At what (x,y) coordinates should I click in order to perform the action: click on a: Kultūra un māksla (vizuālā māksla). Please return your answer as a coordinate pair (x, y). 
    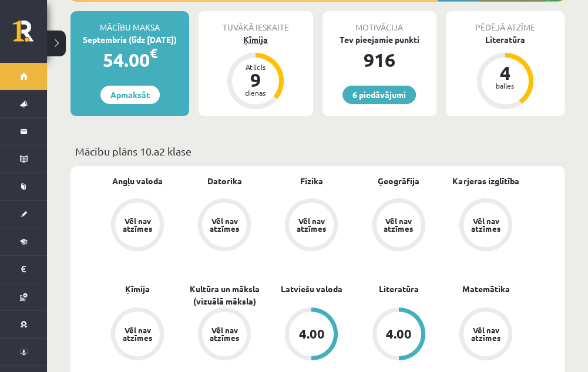
    Looking at the image, I should click on (225, 295).